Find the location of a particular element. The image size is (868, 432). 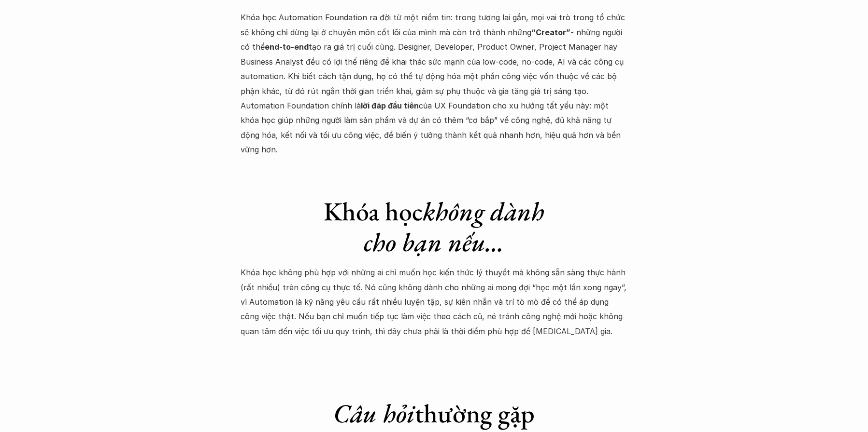

p: Khóa học Automation Foundation ra đời từ một niềm tin: trong tương lai gần, mọi vai trò trong tổ ... is located at coordinates (434, 84).